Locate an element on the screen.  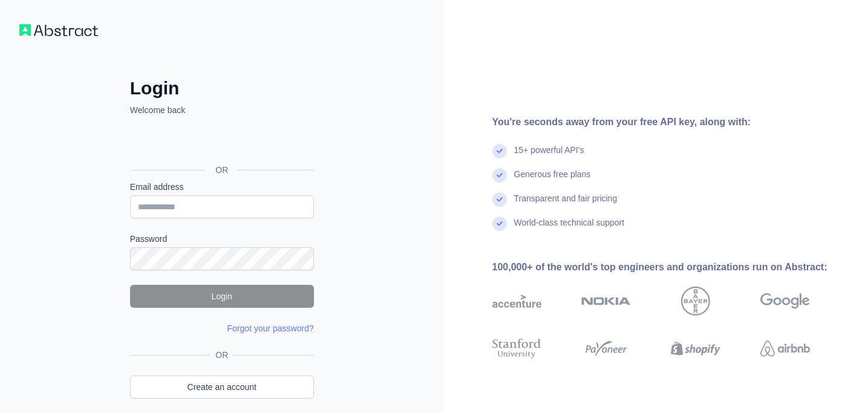
img: google is located at coordinates (785, 301).